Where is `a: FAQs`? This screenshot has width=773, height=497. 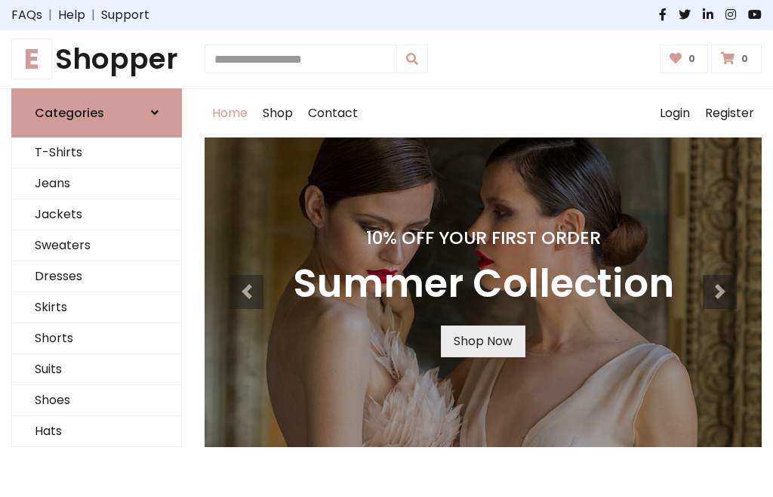 a: FAQs is located at coordinates (26, 15).